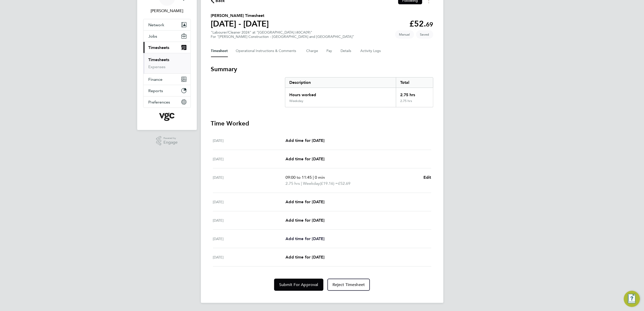 The height and width of the screenshot is (311, 644). Describe the element at coordinates (371, 51) in the screenshot. I see `button: Activity Logs` at that location.